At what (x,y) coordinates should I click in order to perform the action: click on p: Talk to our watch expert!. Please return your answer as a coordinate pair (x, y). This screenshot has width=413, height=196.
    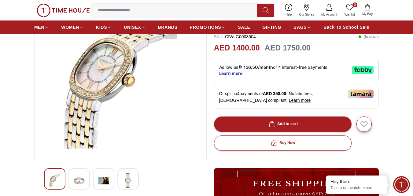
    Looking at the image, I should click on (356, 188).